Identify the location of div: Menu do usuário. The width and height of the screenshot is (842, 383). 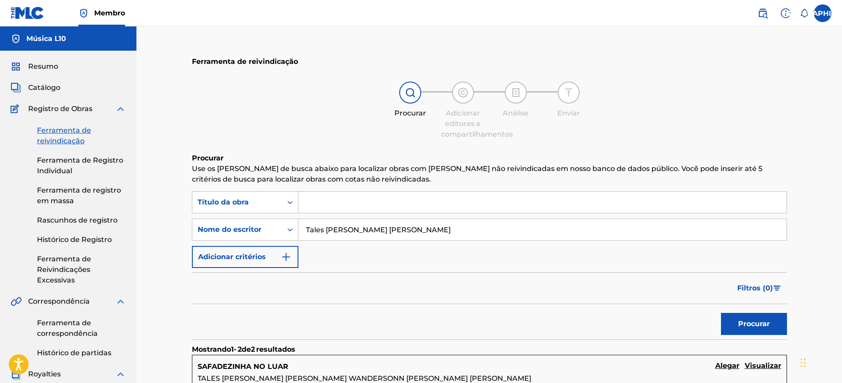
(823, 13).